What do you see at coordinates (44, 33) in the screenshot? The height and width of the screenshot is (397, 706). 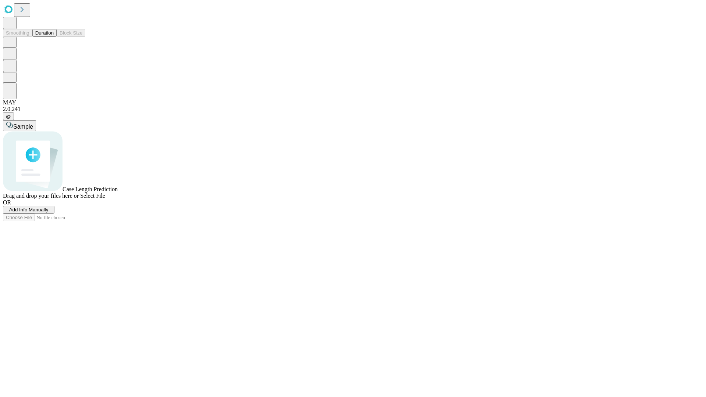 I see `button: Duration` at bounding box center [44, 33].